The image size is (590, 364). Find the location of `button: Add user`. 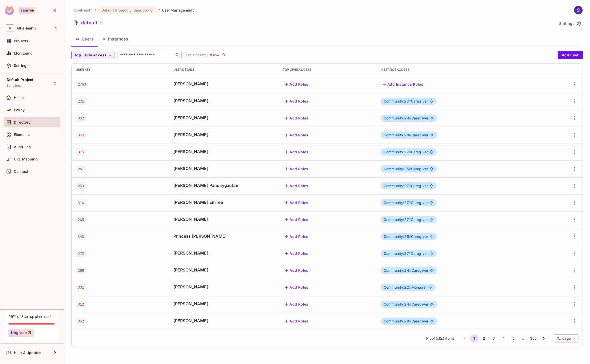

button: Add user is located at coordinates (570, 55).